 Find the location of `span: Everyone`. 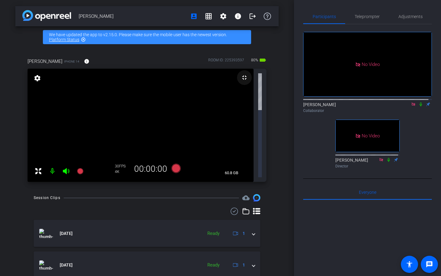

span: Everyone is located at coordinates (368, 192).